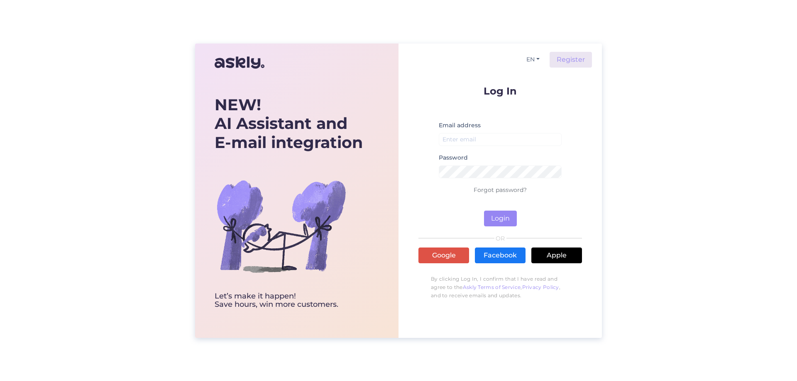  Describe the element at coordinates (239, 63) in the screenshot. I see `img: Askly` at that location.